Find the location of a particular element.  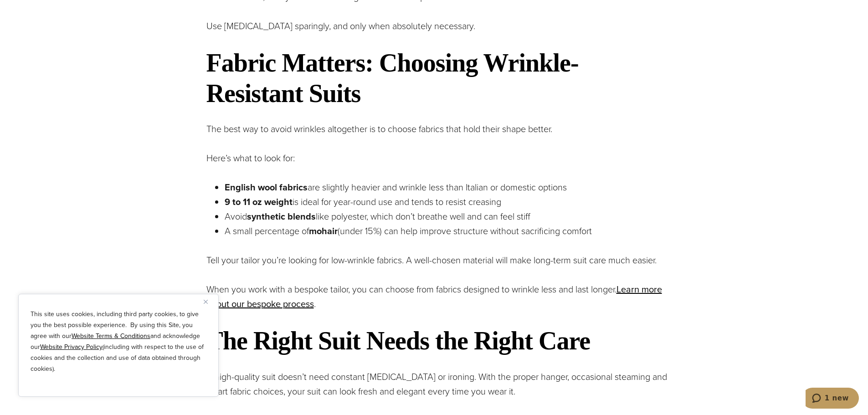

button: Close is located at coordinates (209, 301).